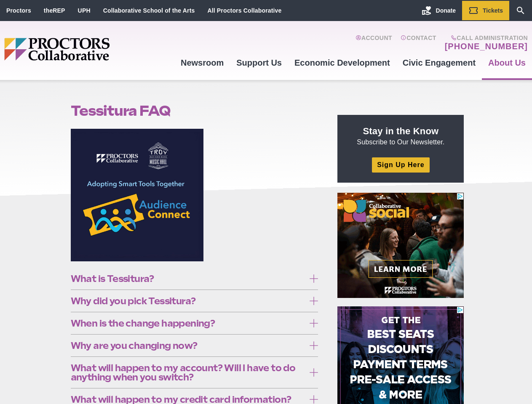  Describe the element at coordinates (188, 345) in the screenshot. I see `span: Why are you changing now?` at that location.